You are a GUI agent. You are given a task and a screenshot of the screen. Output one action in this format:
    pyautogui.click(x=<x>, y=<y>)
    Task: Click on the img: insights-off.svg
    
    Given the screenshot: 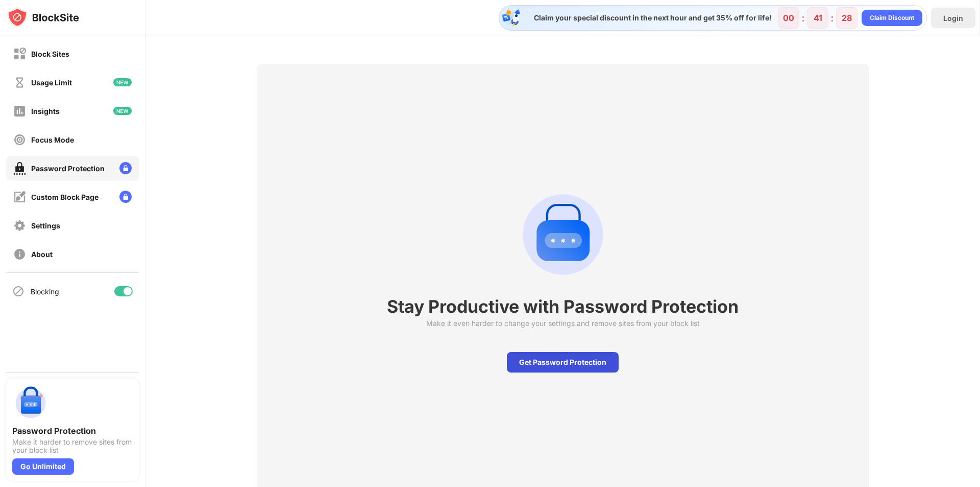 What is the action you would take?
    pyautogui.click(x=19, y=111)
    